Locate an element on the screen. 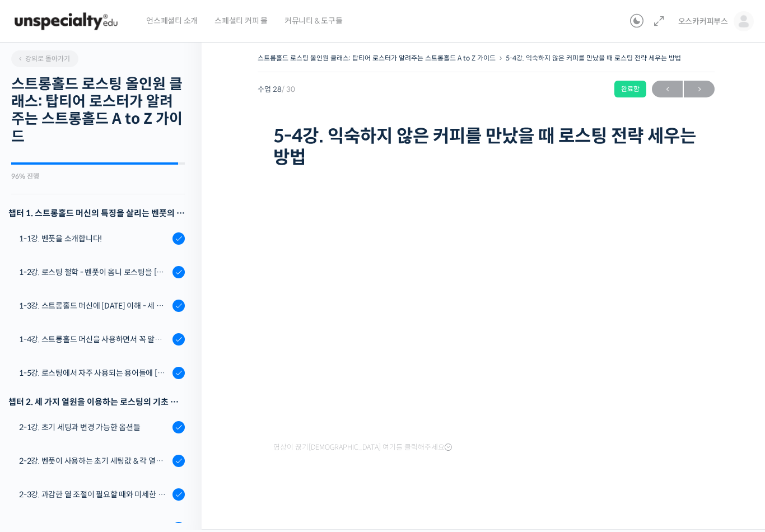 The height and width of the screenshot is (532, 765). a: ←이전 is located at coordinates (667, 89).